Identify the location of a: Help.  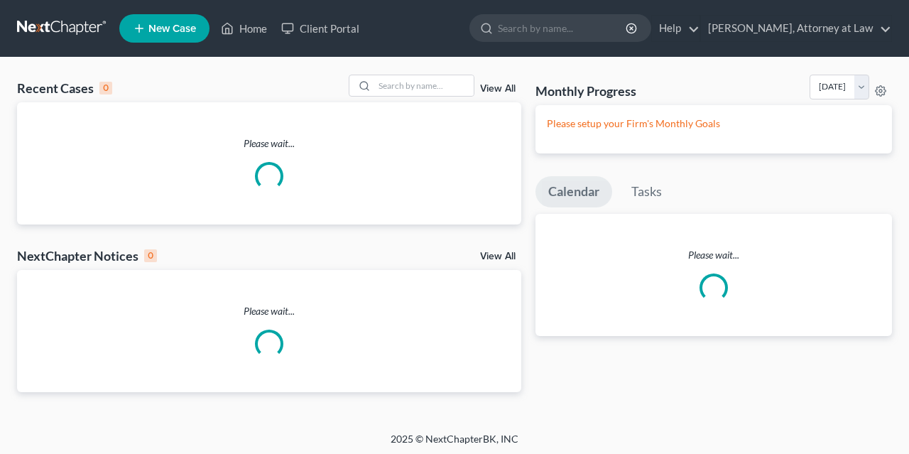
(675, 28).